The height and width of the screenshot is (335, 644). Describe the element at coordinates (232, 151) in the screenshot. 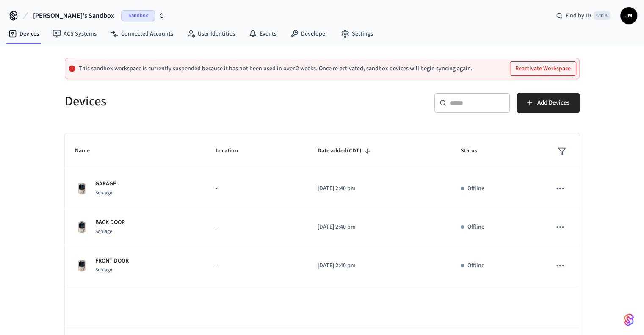

I see `span: Location` at that location.